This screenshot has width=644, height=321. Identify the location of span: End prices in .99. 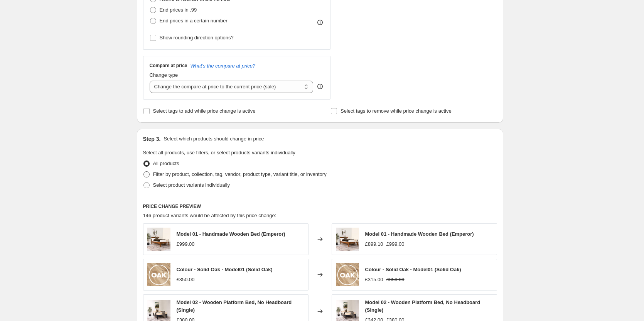
(178, 10).